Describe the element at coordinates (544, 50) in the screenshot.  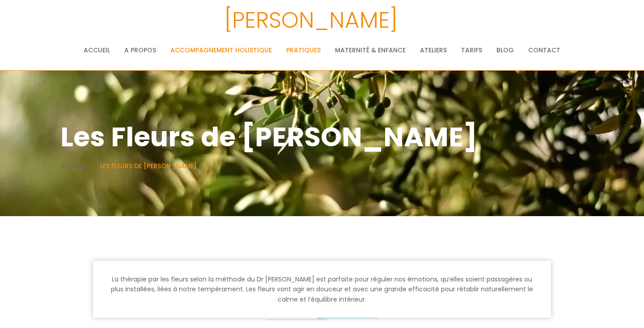
I see `a: Contact` at that location.